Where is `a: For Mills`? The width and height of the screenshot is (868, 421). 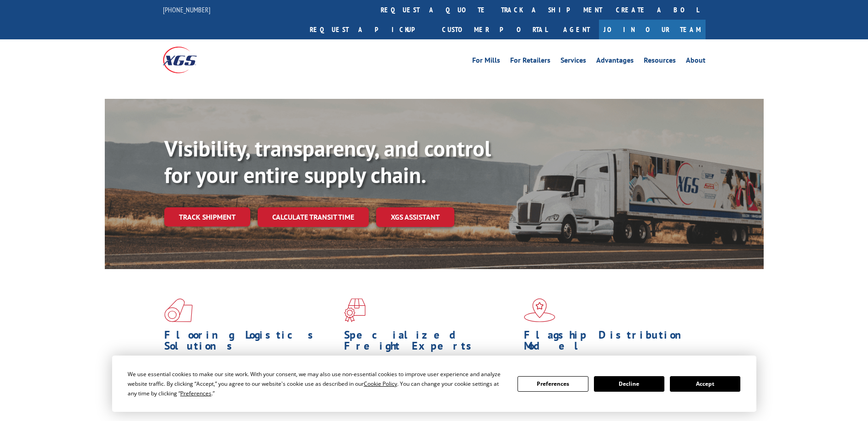
a: For Mills is located at coordinates (486, 62).